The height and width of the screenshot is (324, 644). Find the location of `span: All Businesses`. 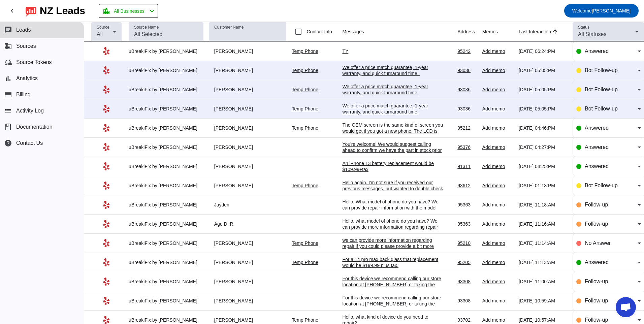

span: All Businesses is located at coordinates (129, 11).